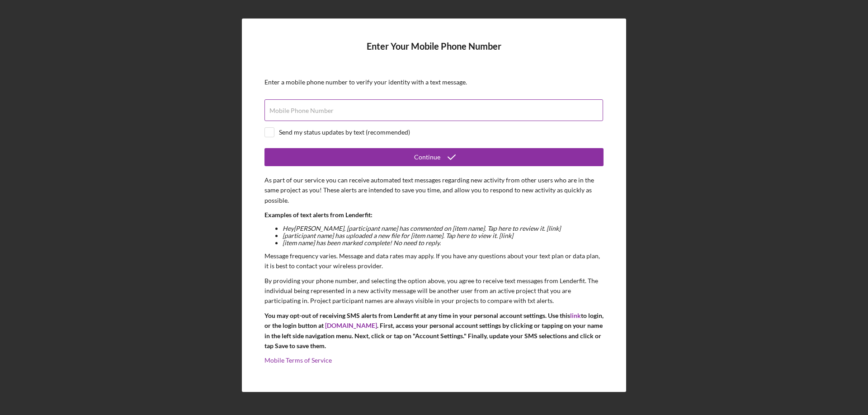 This screenshot has height=415, width=868. What do you see at coordinates (434, 261) in the screenshot?
I see `p: Message frequency varies. Message and data rates may apply. If you have any questions about your ...` at bounding box center [434, 261].